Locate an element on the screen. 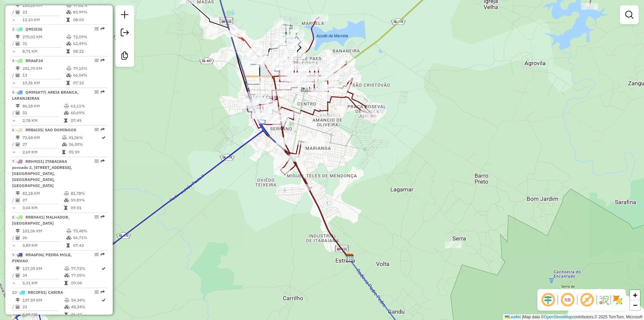 The width and height of the screenshot is (644, 320). span: 5 - is located at coordinates (45, 95).